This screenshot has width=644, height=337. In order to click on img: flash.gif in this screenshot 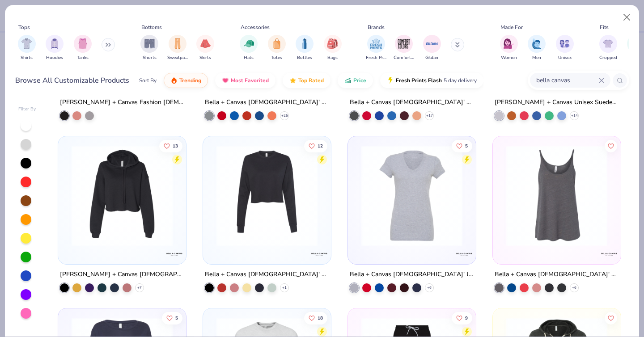, I will do `click(390, 81)`.